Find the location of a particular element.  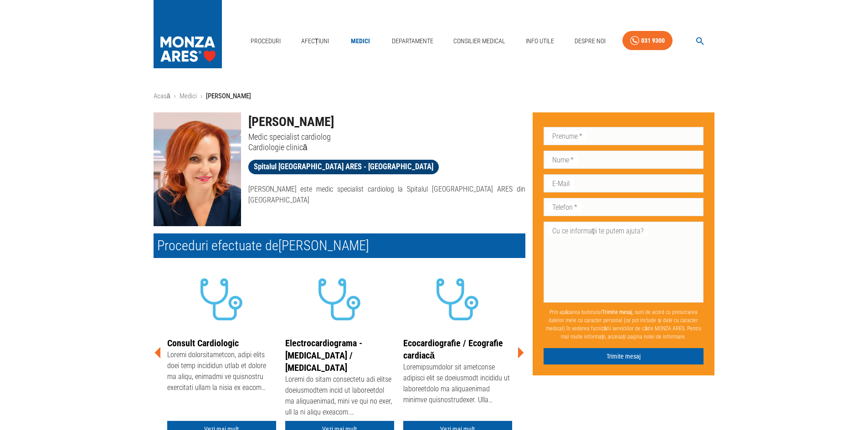

div: Loremipsumdolor sit ametconse adipisci elit se doeiusmodt incididu ut laboreetdolo ma aliquaenima... is located at coordinates (457, 384).